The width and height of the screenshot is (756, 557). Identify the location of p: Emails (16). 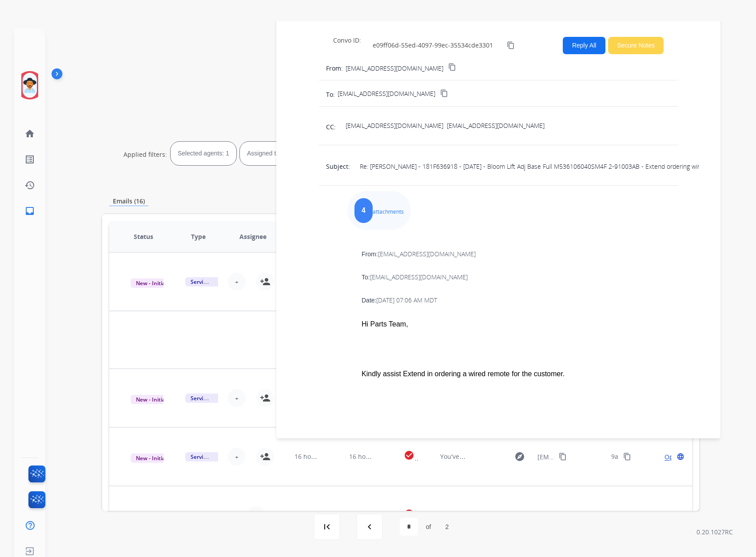
(129, 201).